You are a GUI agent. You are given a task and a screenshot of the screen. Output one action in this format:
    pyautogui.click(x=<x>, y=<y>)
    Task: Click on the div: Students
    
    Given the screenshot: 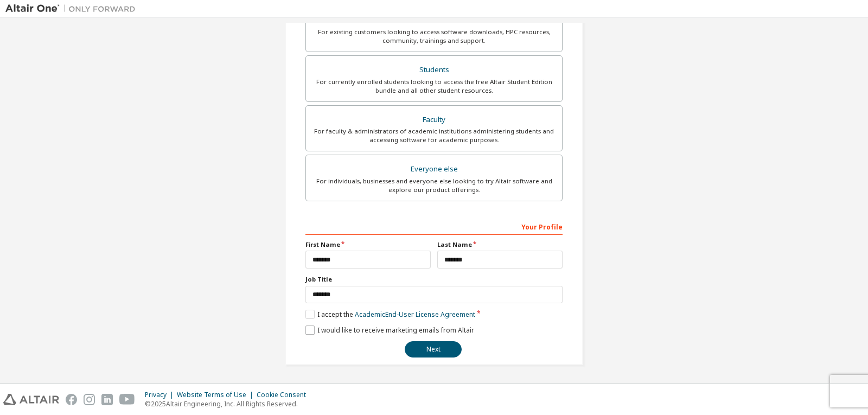 What is the action you would take?
    pyautogui.click(x=434, y=70)
    